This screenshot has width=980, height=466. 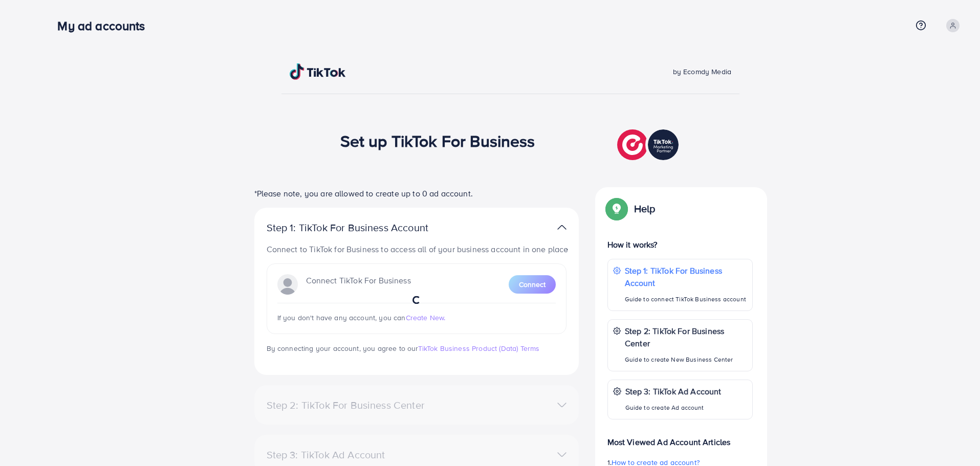 I want to click on h1: Set up TikTok For Business, so click(x=438, y=141).